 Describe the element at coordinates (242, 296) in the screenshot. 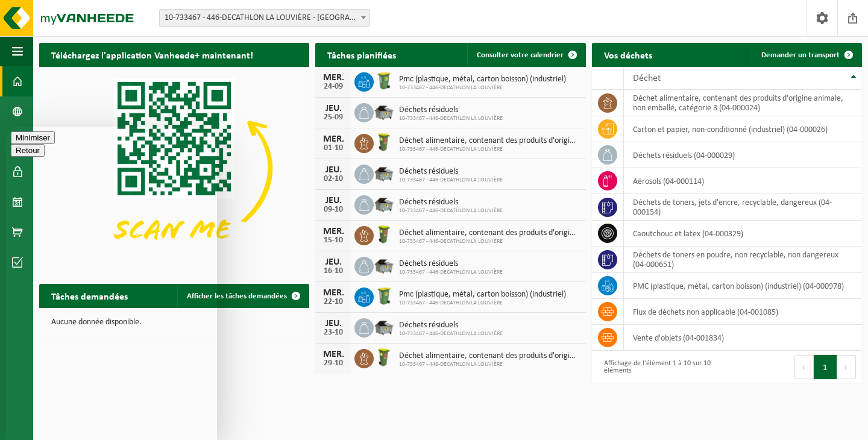

I see `a: Afficher les tâches demandées` at that location.